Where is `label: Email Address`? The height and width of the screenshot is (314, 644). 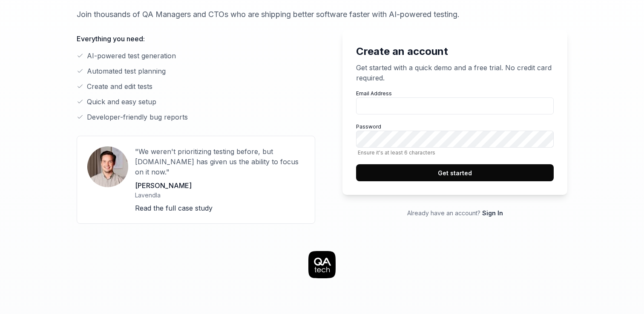 label: Email Address is located at coordinates (455, 102).